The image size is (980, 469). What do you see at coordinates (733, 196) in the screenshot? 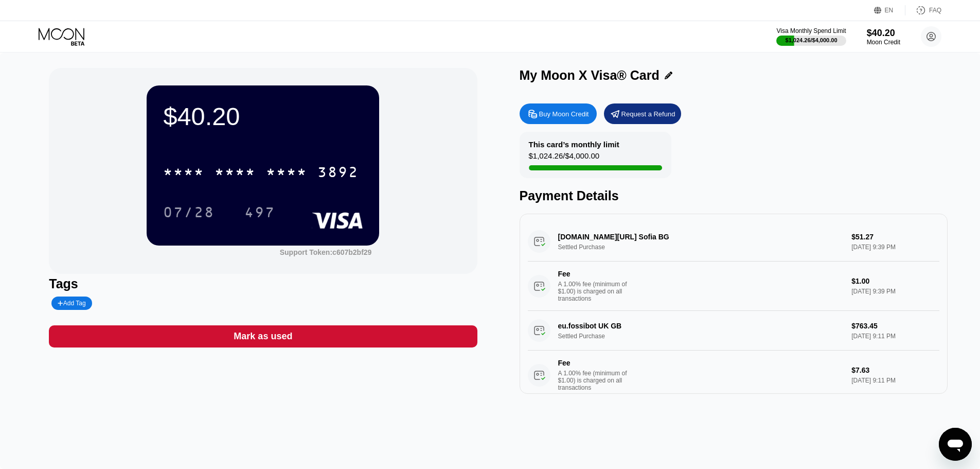
I see `div: Payment Details` at bounding box center [733, 196].